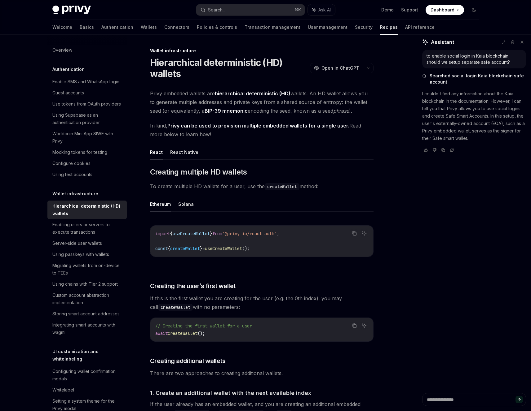  I want to click on span: createWallet, so click(182, 334).